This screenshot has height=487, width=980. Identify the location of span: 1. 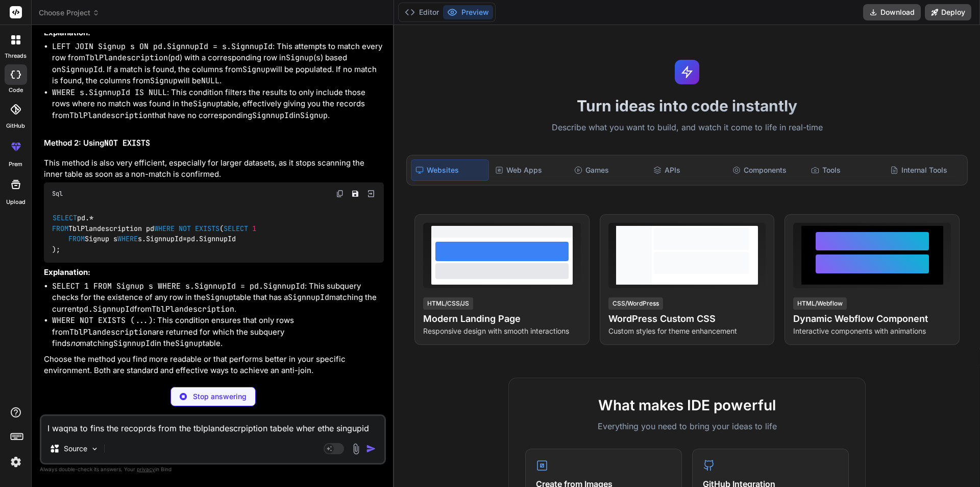
(254, 228).